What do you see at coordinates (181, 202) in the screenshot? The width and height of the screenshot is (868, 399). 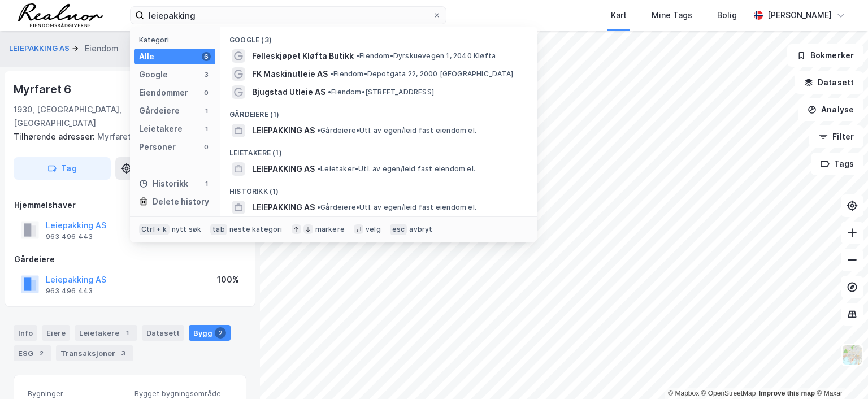 I see `div: Delete history` at bounding box center [181, 202].